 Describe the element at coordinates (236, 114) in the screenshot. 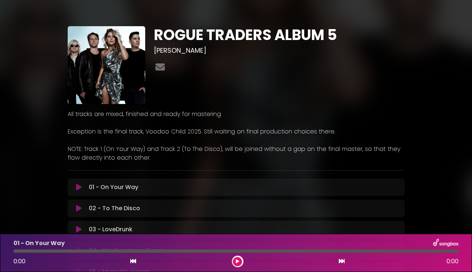

I see `p: All tracks are mixed, finished and ready for mastering.` at that location.